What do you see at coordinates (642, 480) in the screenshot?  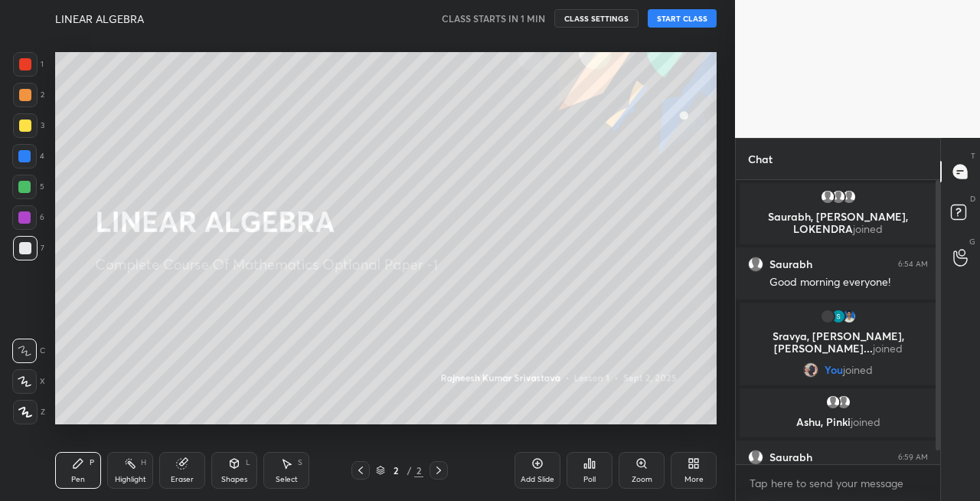 I see `div: Zoom` at bounding box center [642, 480].